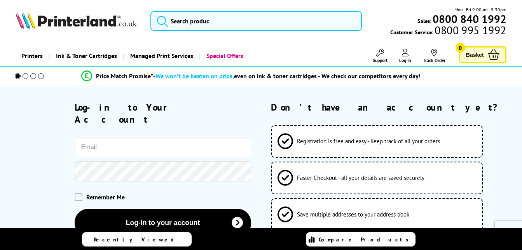 This screenshot has height=250, width=522. What do you see at coordinates (425, 21) in the screenshot?
I see `span: Sales:` at bounding box center [425, 21].